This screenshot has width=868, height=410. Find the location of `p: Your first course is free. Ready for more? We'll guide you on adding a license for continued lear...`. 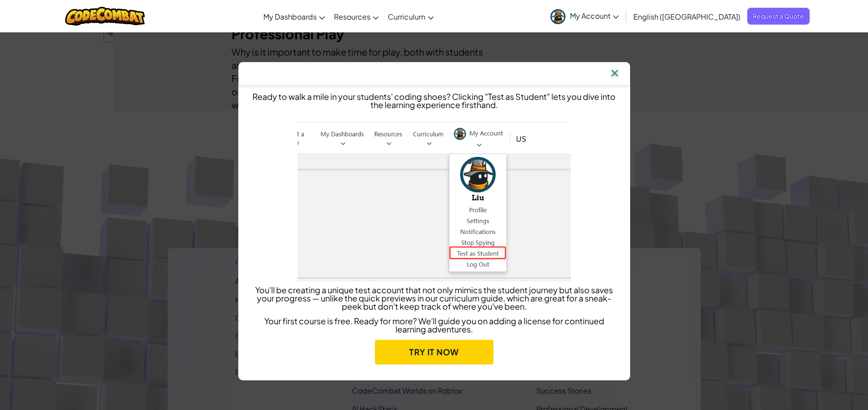

p: Your first course is free. Ready for more? We'll guide you on adding a license for continued lear... is located at coordinates (434, 326).